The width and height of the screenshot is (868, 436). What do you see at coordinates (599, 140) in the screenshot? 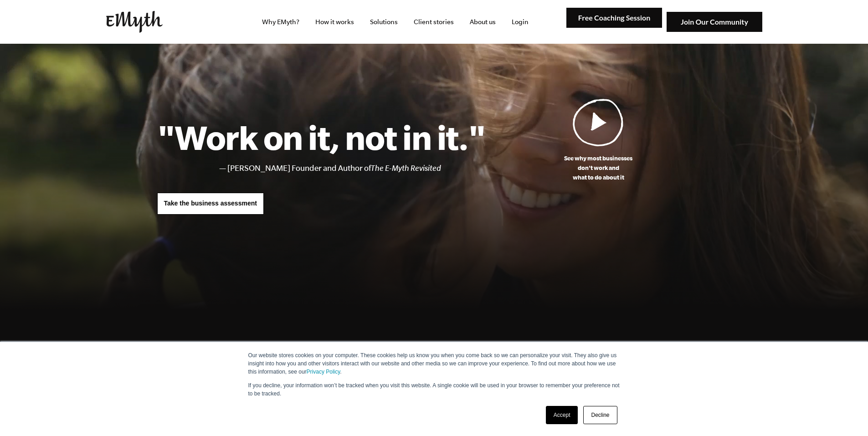
I see `a: See why most businessesdon't work andwhat to do about it` at bounding box center [599, 140].